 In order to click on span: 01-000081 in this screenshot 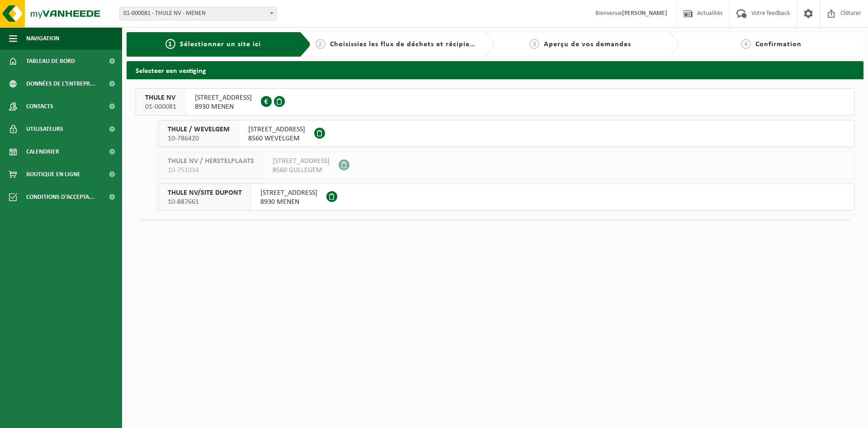, I will do `click(161, 107)`.